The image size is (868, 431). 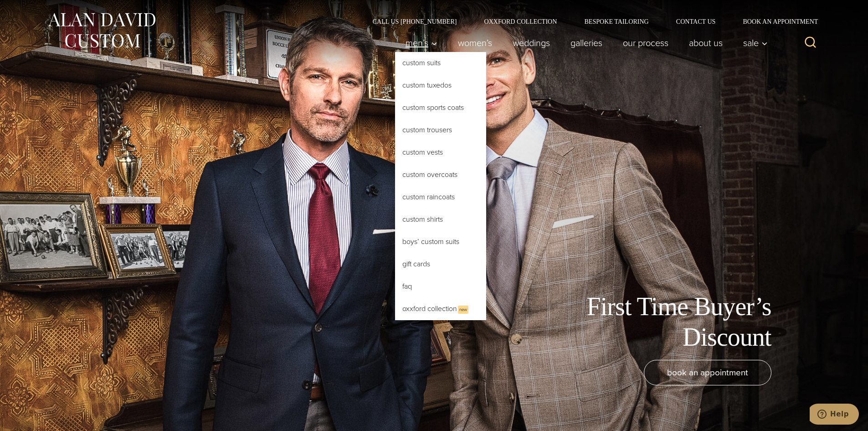 What do you see at coordinates (616, 22) in the screenshot?
I see `a: Bespoke Tailoring` at bounding box center [616, 22].